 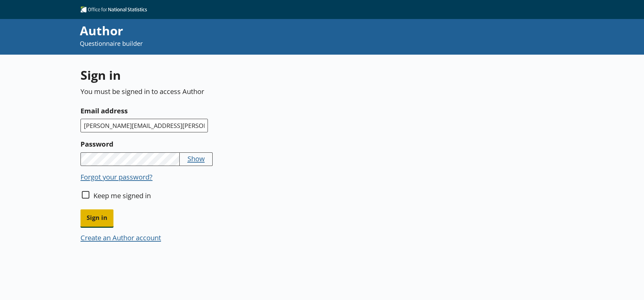 I want to click on p: Questionnaire builder, so click(x=256, y=44).